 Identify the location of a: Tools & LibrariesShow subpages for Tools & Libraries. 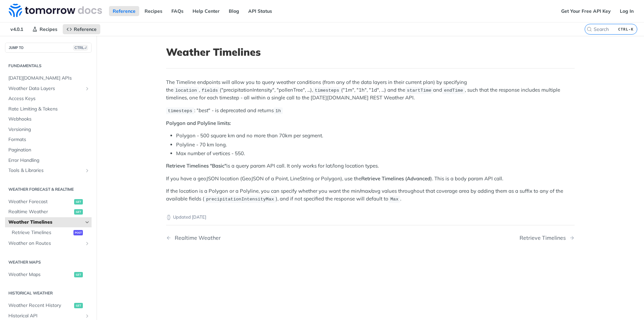
(48, 171).